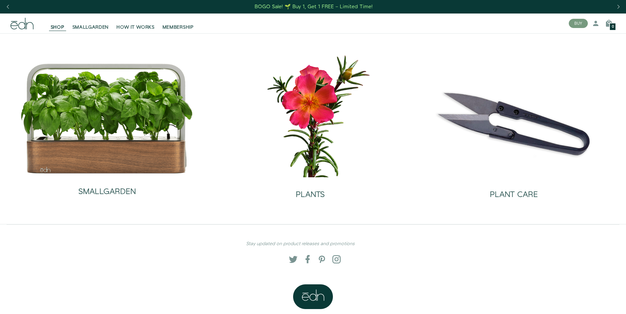  Describe the element at coordinates (58, 27) in the screenshot. I see `span: SHOP` at that location.